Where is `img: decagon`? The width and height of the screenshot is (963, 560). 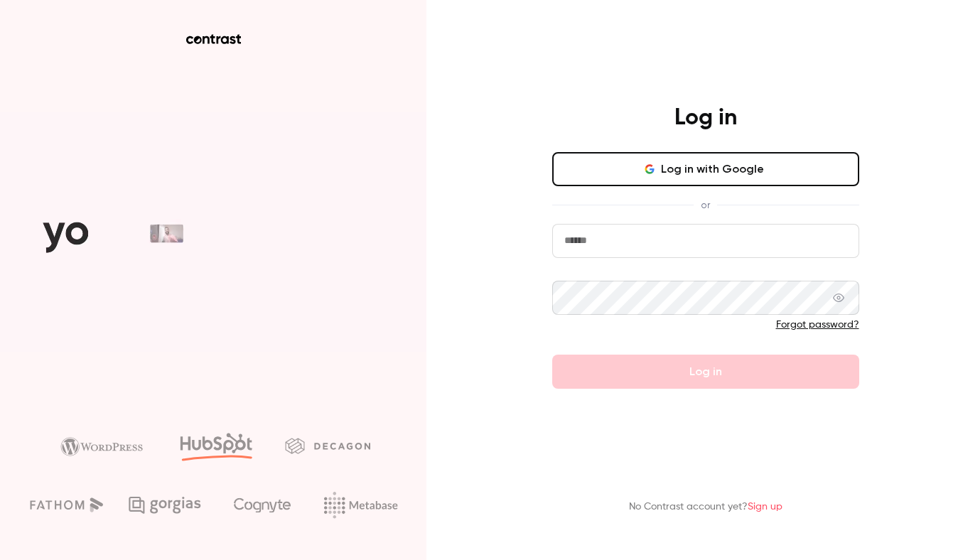
img: decagon is located at coordinates (328, 446).